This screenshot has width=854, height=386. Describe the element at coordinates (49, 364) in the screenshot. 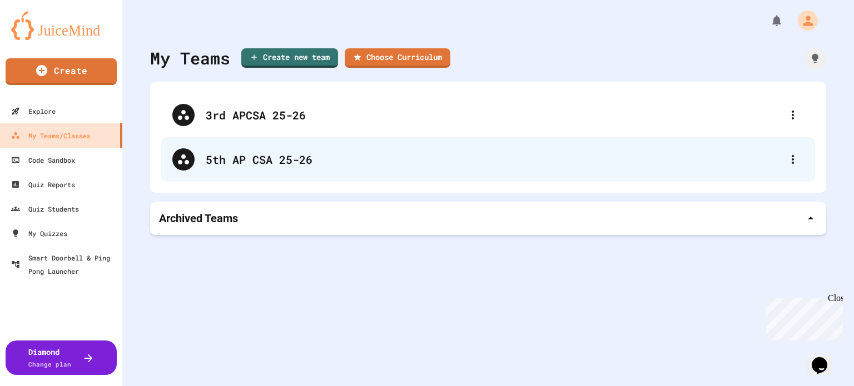

I see `span: Change plan` at that location.